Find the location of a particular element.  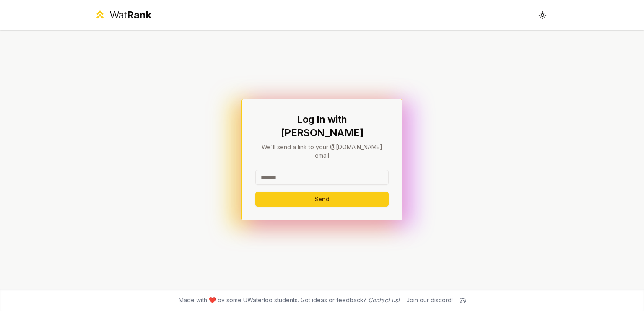

div: Join our discord! is located at coordinates (429, 300).